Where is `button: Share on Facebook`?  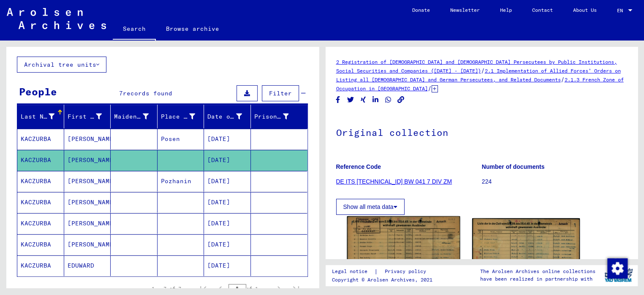 button: Share on Facebook is located at coordinates (338, 100).